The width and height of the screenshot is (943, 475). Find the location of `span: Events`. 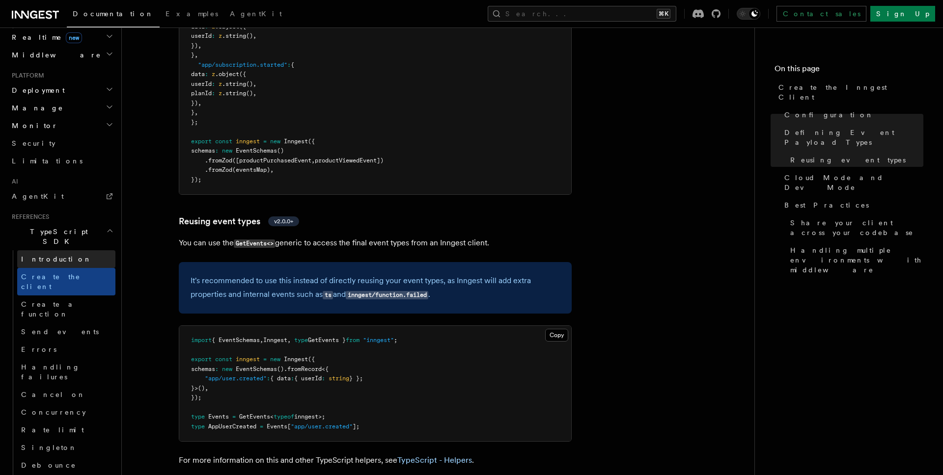

span: Events is located at coordinates (277, 427).